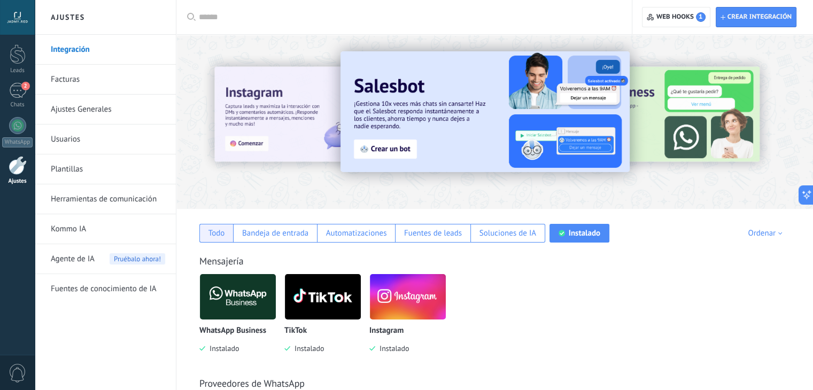 The width and height of the screenshot is (813, 390). What do you see at coordinates (356, 233) in the screenshot?
I see `div: Automatizaciones` at bounding box center [356, 233].